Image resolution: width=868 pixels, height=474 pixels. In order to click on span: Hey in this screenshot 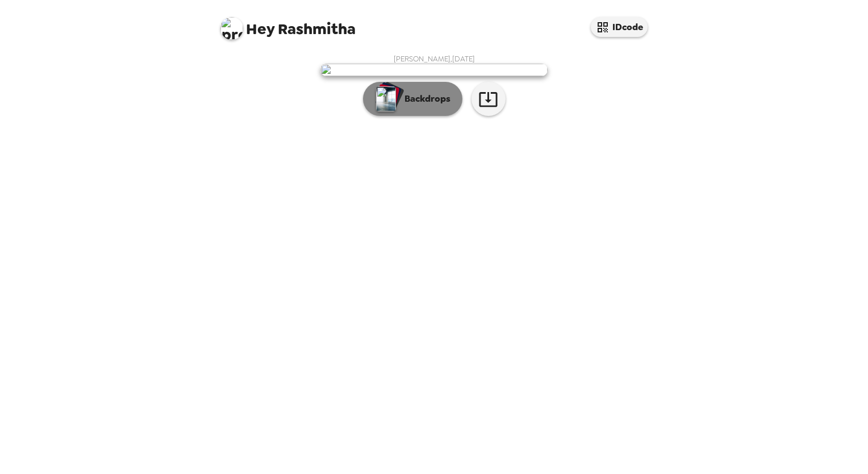, I will do `click(260, 29)`.